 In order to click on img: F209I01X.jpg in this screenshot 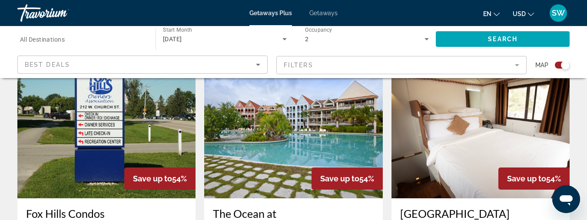, I will do `click(480, 129)`.